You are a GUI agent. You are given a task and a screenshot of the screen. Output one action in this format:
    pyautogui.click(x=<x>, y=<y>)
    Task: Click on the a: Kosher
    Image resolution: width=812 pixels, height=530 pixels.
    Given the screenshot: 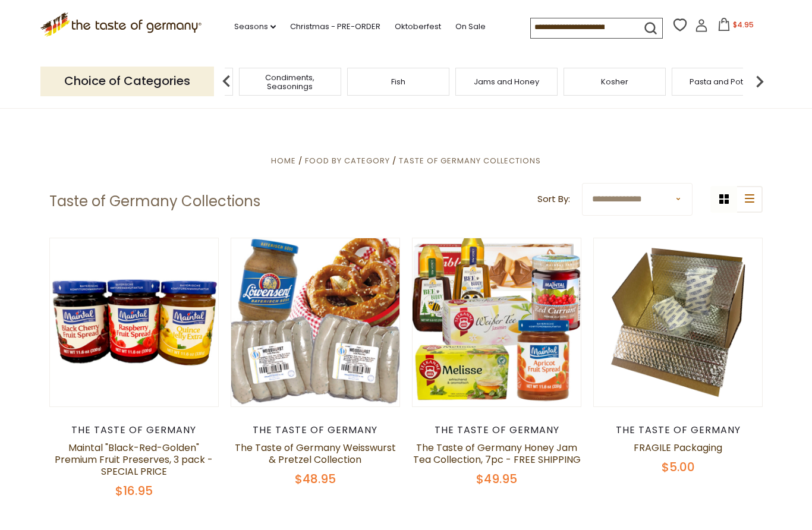 What is the action you would take?
    pyautogui.click(x=614, y=81)
    